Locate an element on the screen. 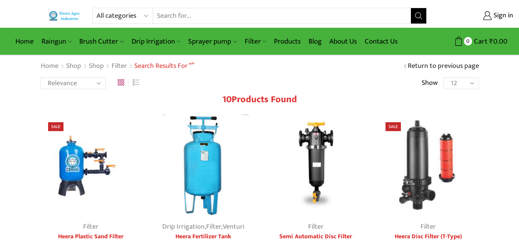  img: Semi Automatic Disc Filter is located at coordinates (316, 165).